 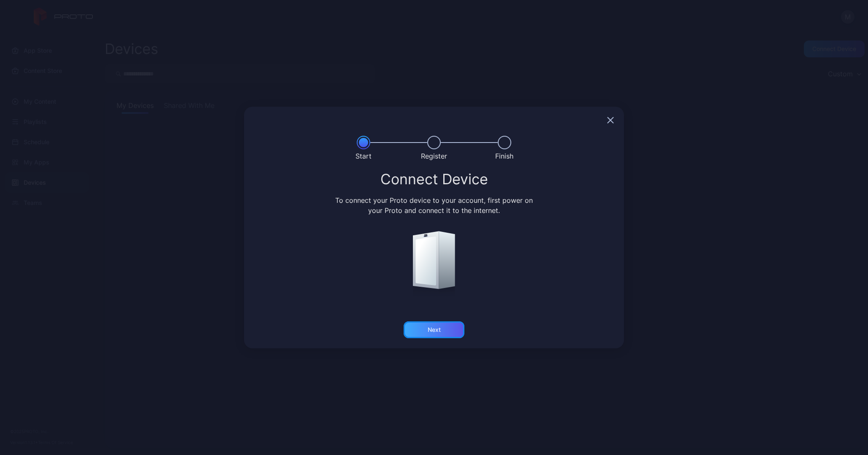 What do you see at coordinates (504, 156) in the screenshot?
I see `div: Finish` at bounding box center [504, 156].